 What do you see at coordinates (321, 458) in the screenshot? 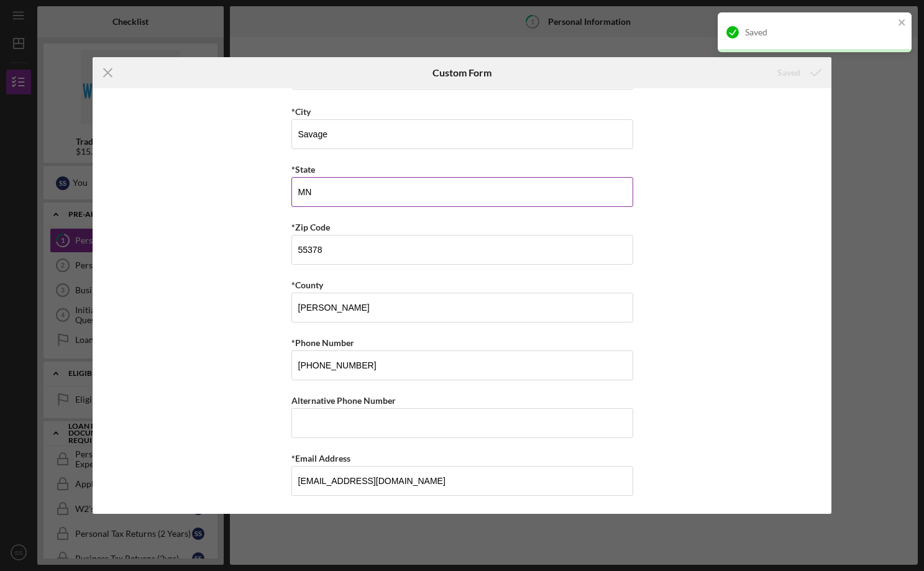
I see `label: *Email Address` at bounding box center [321, 458].